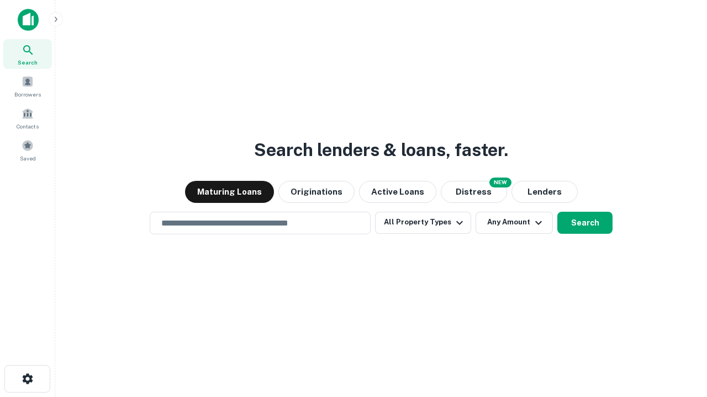 The height and width of the screenshot is (397, 707). What do you see at coordinates (28, 86) in the screenshot?
I see `div: Borrowers` at bounding box center [28, 86].